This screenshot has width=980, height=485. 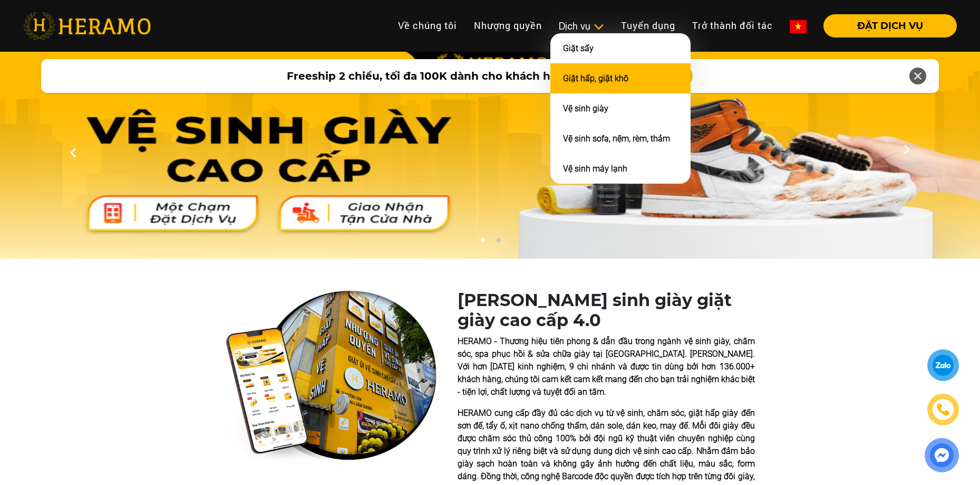 What do you see at coordinates (331, 377) in the screenshot?
I see `img: heramo-quality-banner` at bounding box center [331, 377].